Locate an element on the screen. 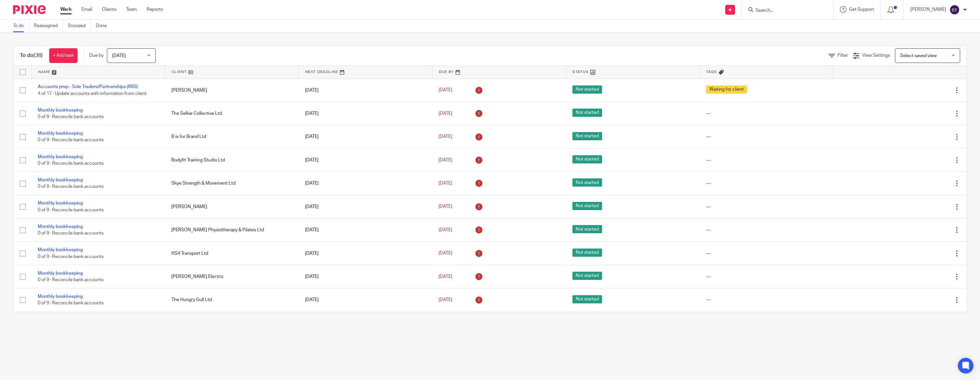 The height and width of the screenshot is (380, 980). a: Team is located at coordinates (131, 9).